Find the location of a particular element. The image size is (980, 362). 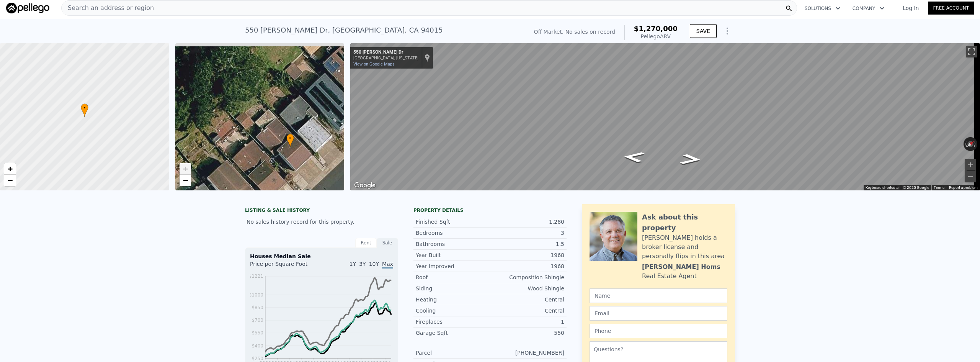

img: Google is located at coordinates (364, 185).